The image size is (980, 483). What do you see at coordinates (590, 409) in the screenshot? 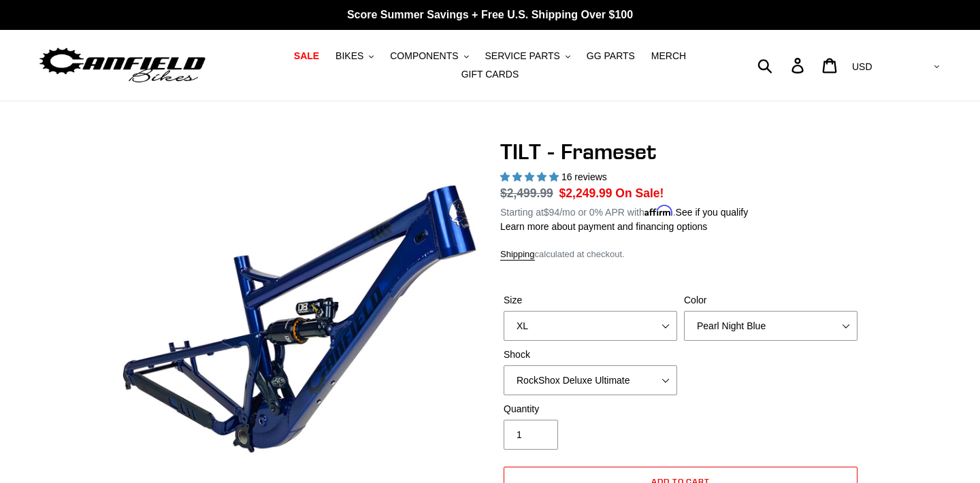
I see `label: Quantity` at bounding box center [590, 409].